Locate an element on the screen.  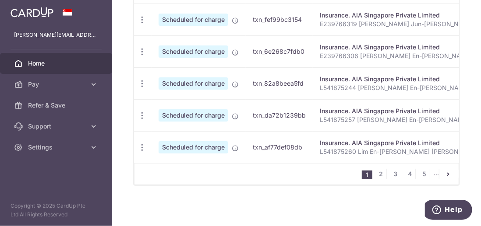
span: Pay is located at coordinates (57, 84).